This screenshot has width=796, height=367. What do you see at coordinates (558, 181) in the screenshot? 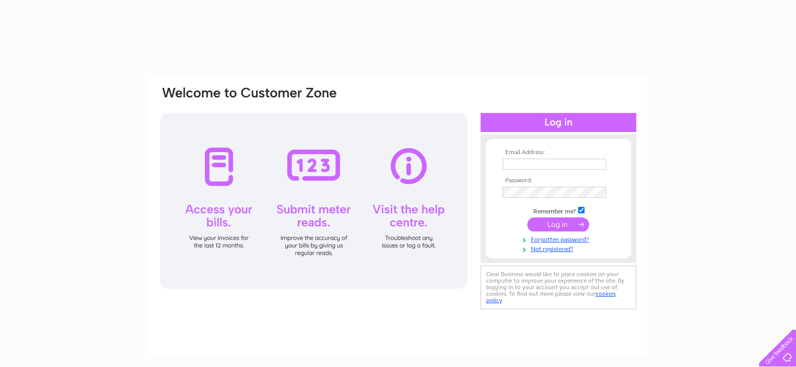
I see `th: Password:` at bounding box center [558, 181].